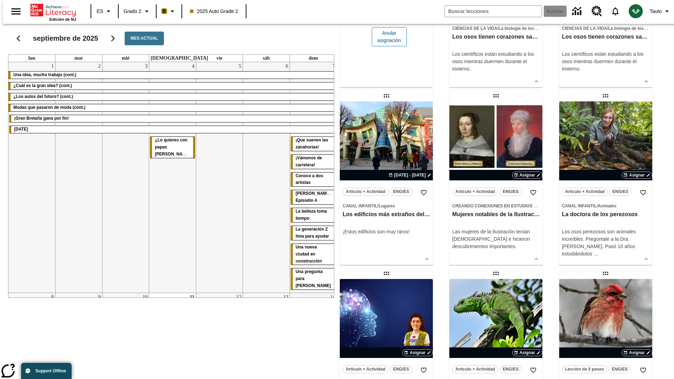 The image size is (674, 379). Describe the element at coordinates (192, 297) in the screenshot. I see `a: 11 de septiembre de 2025` at that location.